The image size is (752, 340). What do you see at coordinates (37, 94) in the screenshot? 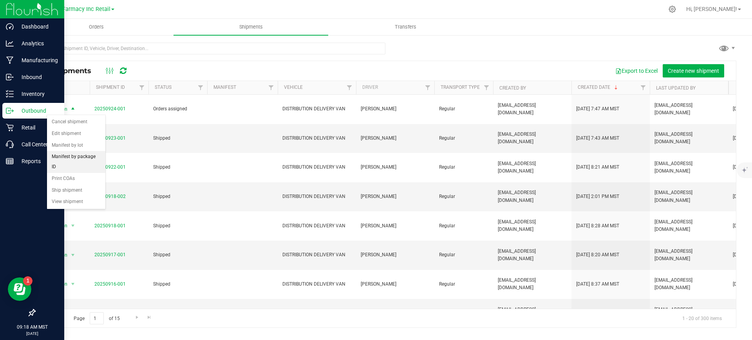
I see `p: Inventory` at bounding box center [37, 94].